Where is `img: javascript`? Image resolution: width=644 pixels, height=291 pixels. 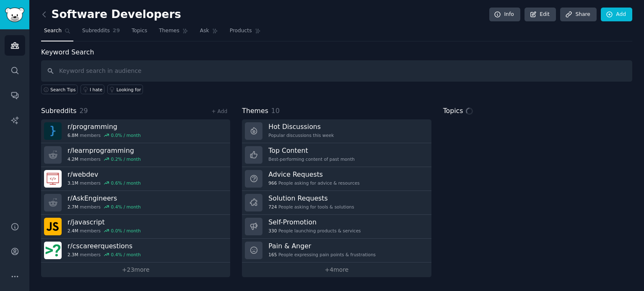 img: javascript is located at coordinates (53, 227).